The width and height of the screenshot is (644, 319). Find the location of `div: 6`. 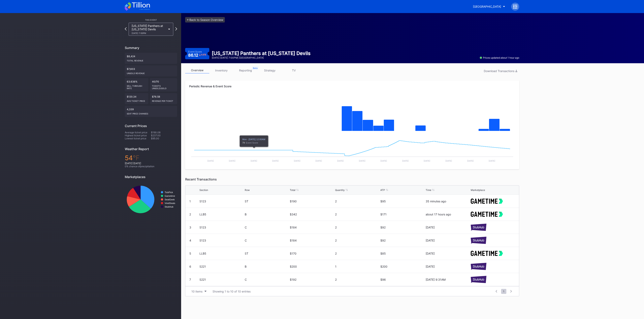

div: 6 is located at coordinates (190, 266).